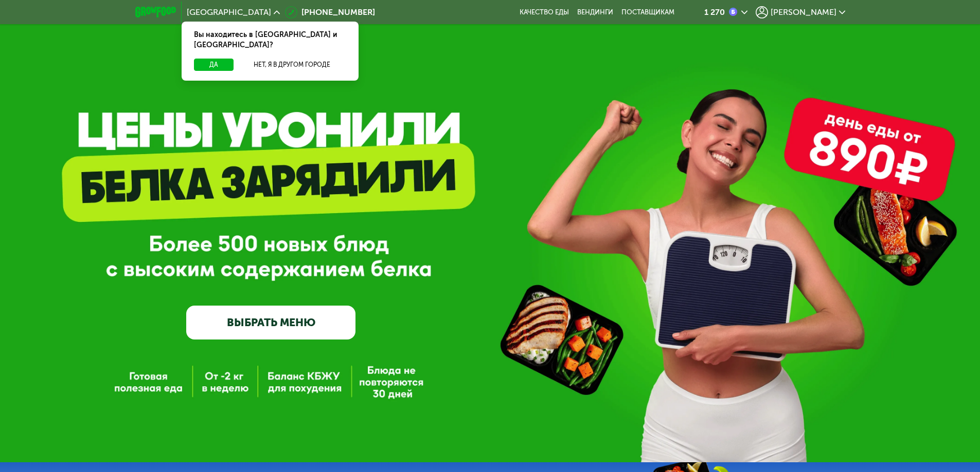  Describe the element at coordinates (647, 12) in the screenshot. I see `div: поставщикам` at that location.